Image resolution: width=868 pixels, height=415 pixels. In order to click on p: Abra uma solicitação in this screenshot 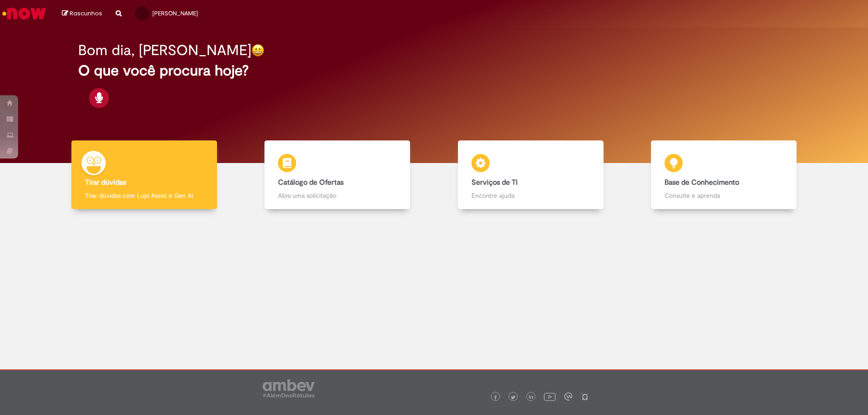, I will do `click(337, 196)`.